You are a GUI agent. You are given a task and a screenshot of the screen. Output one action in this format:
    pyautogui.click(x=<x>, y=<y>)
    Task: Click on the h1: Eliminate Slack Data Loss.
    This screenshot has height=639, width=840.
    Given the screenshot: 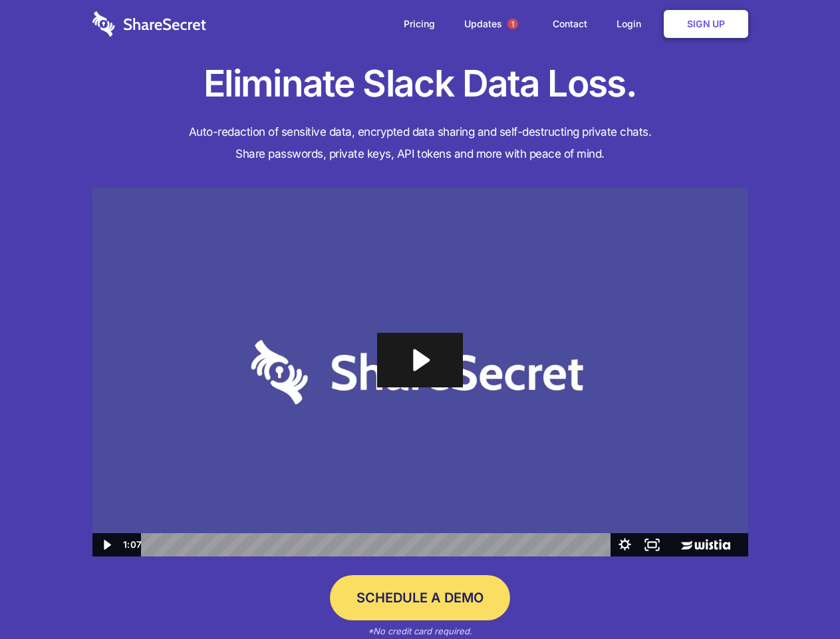 What is the action you would take?
    pyautogui.click(x=421, y=84)
    